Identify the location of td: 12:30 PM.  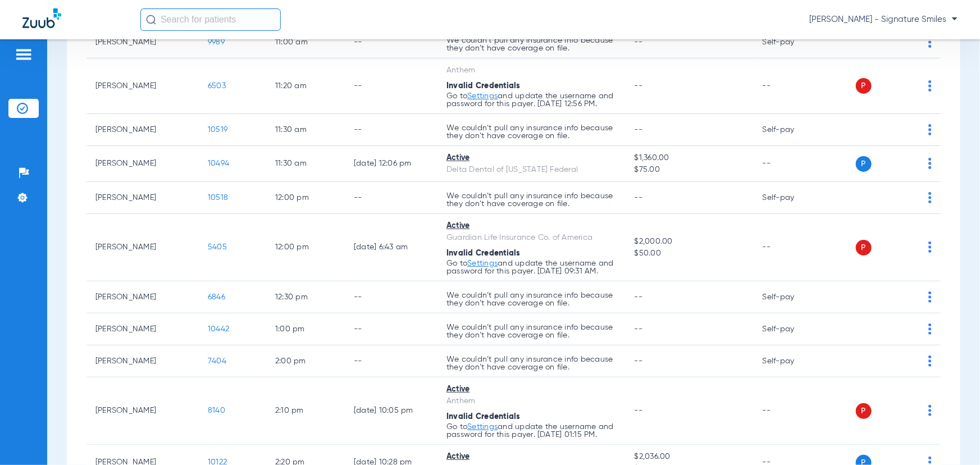
(306, 297).